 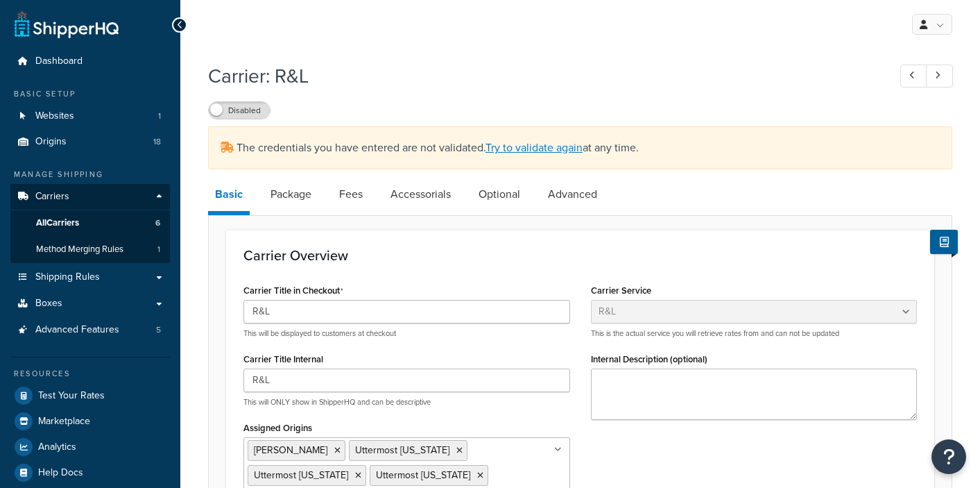 What do you see at coordinates (55, 116) in the screenshot?
I see `span: Websites` at bounding box center [55, 116].